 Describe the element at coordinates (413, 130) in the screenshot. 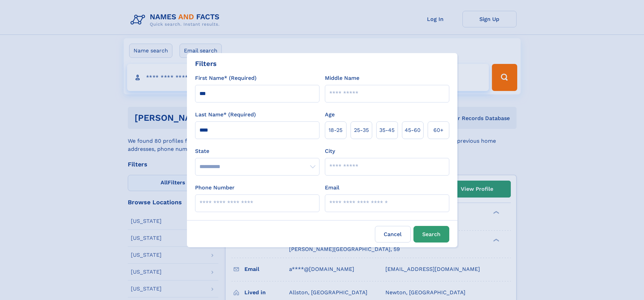

I see `span: 45‑60` at that location.